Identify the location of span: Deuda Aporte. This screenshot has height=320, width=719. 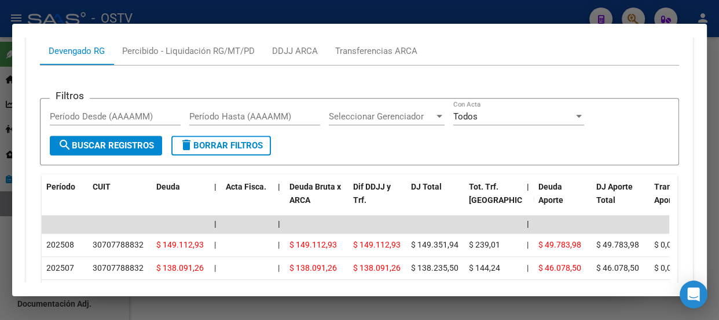
(551, 193).